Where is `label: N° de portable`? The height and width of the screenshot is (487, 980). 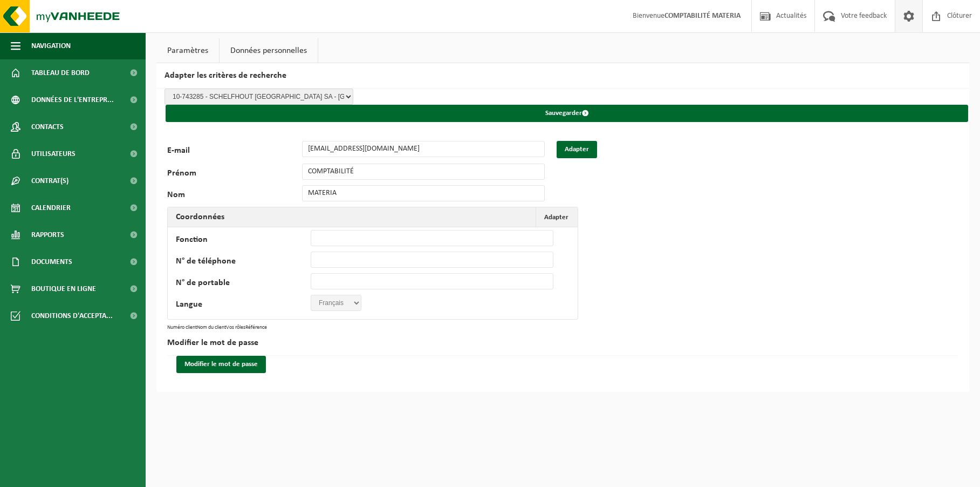 label: N° de portable is located at coordinates (243, 284).